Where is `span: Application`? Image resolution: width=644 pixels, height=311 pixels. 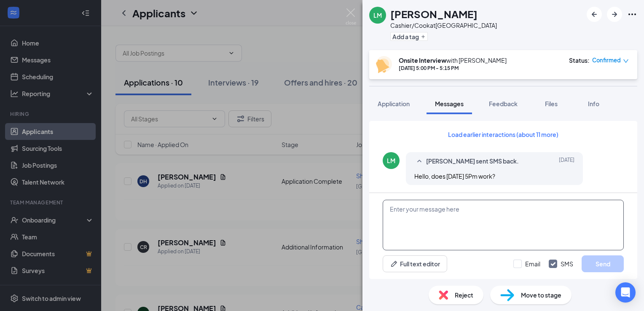 span: Application is located at coordinates (394, 104).